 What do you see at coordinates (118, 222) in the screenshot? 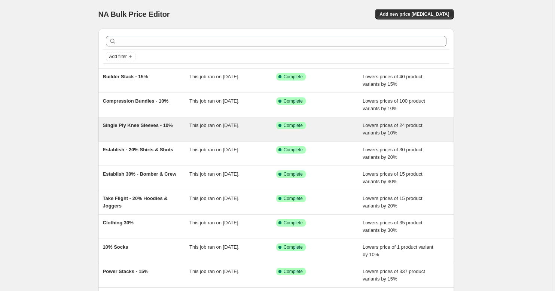
I see `span: Clothing 30%` at bounding box center [118, 222].